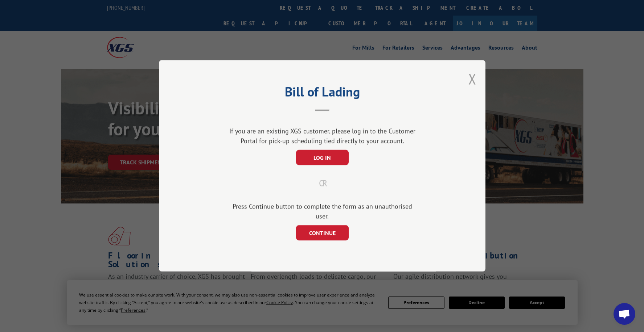 The image size is (644, 332). I want to click on div: If you are an existing XGS customer, please log in to the Customer Portal for pick-up scheduling ..., so click(322, 136).